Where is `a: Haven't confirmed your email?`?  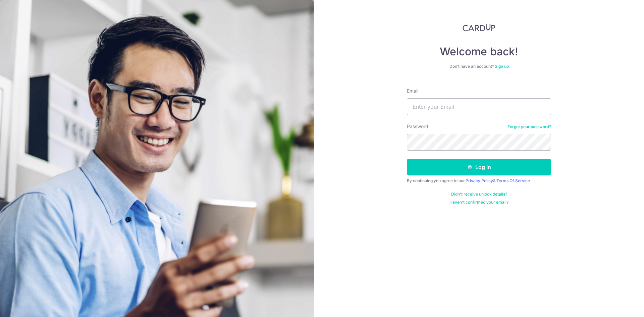 a: Haven't confirmed your email? is located at coordinates (479, 203).